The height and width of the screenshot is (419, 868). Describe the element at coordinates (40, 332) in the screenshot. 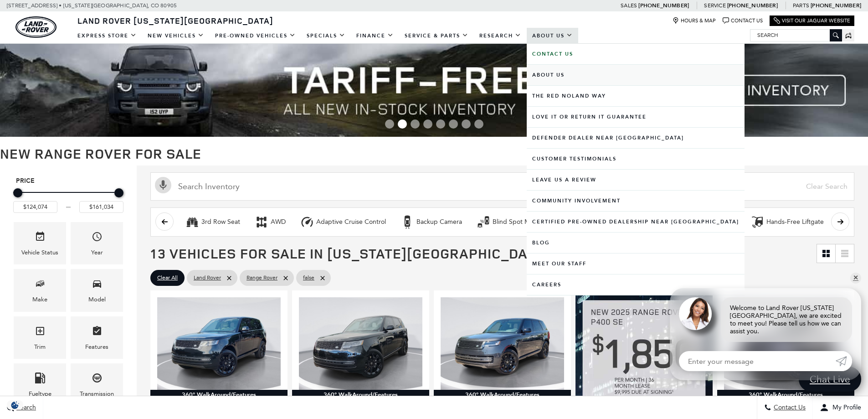

I see `span: Trim` at that location.